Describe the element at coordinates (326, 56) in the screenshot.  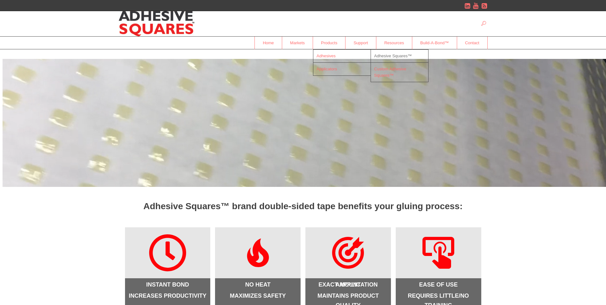
I see `span: Adhesives` at that location.